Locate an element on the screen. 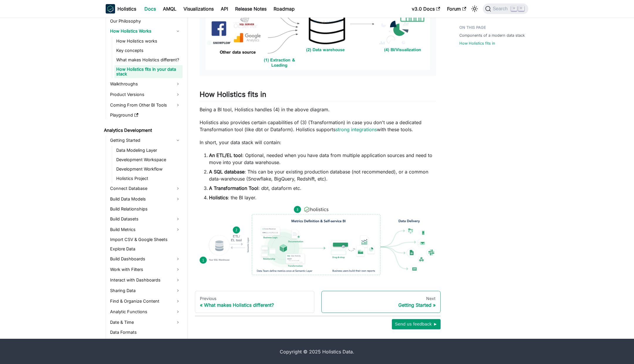  a: How Holistics fits in your data stack is located at coordinates (149, 71).